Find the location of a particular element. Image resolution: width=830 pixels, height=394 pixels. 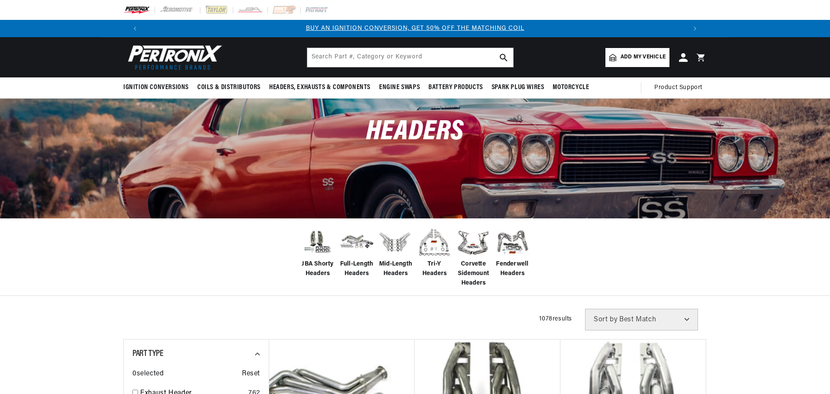

slideshow-component: Translation missing: en.sections.announcements.announcement_bar is located at coordinates (415, 29).